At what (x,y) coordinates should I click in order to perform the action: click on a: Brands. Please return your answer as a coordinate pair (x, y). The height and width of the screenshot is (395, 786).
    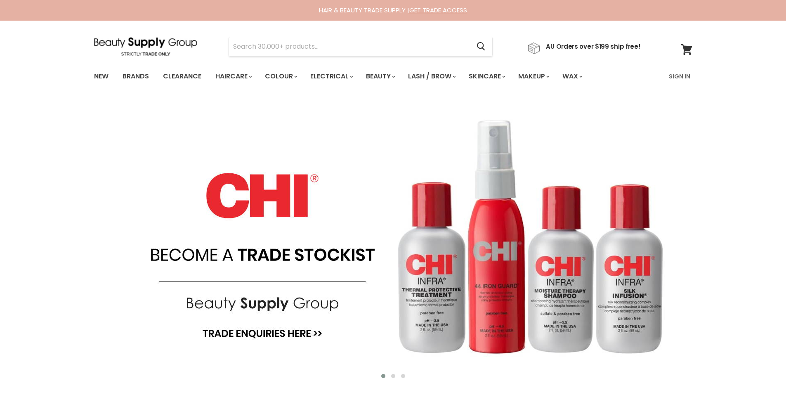
    Looking at the image, I should click on (136, 76).